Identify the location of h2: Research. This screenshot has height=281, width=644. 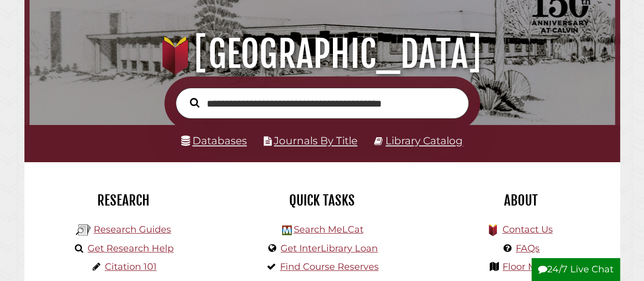
(123, 200).